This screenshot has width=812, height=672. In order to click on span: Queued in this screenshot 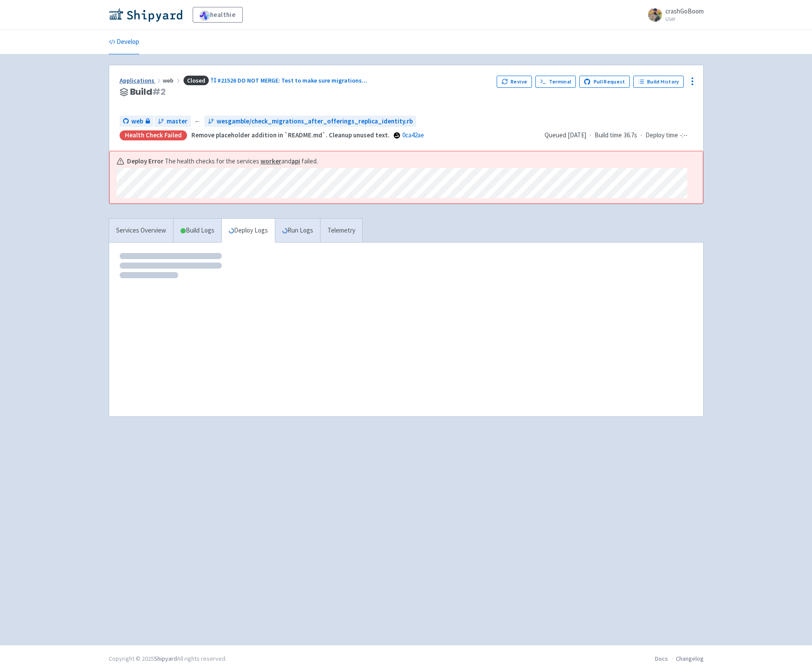, I will do `click(565, 135)`.